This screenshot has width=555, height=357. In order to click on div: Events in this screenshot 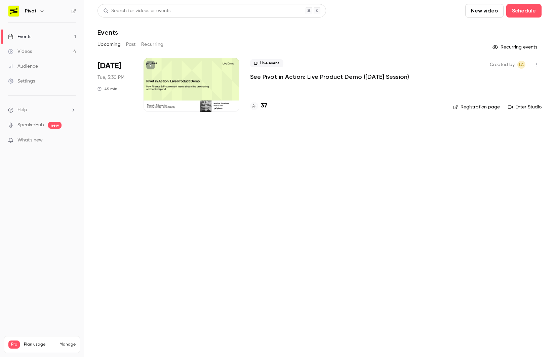, I will do `click(20, 37)`.